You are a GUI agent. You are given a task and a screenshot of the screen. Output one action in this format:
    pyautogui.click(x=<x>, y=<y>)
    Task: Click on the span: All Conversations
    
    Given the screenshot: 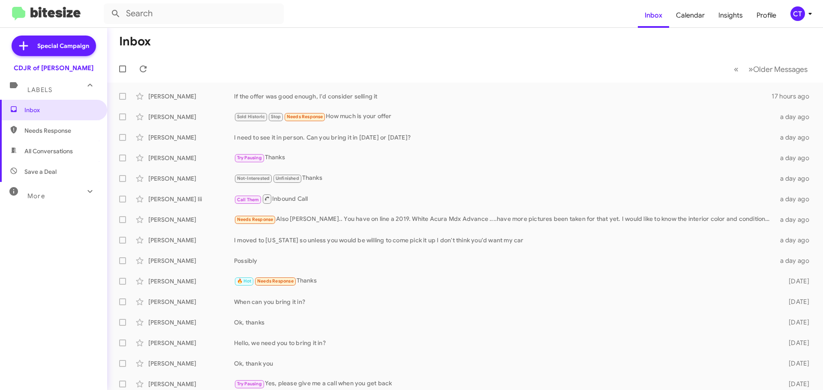 What is the action you would take?
    pyautogui.click(x=48, y=151)
    